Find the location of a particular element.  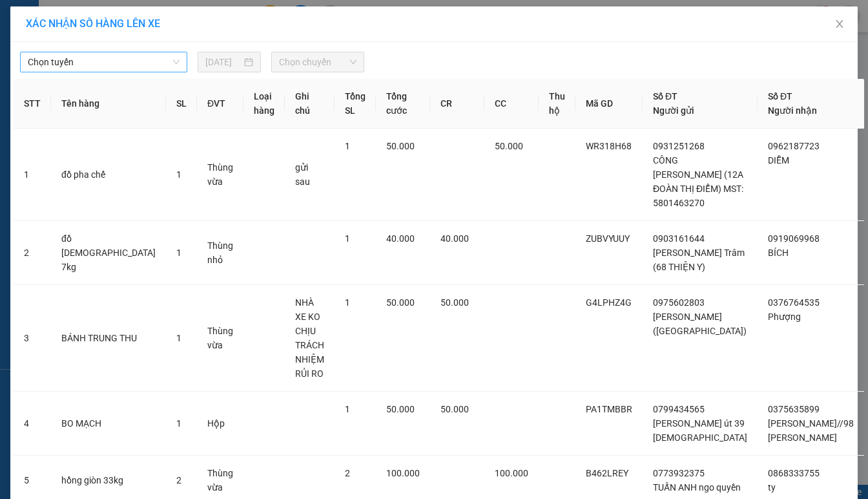

td: 3 is located at coordinates (33, 338).